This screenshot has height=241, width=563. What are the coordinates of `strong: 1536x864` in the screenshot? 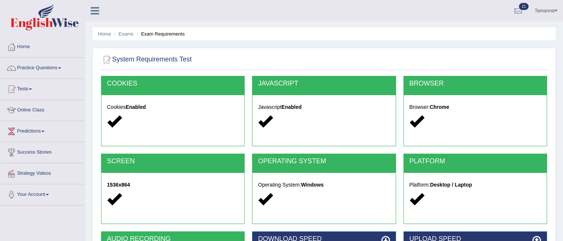 It's located at (118, 185).